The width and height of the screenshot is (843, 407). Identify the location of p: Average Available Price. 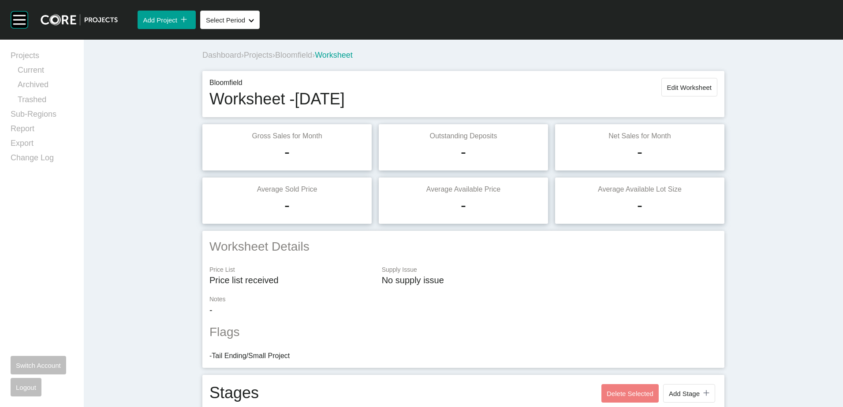
(463, 190).